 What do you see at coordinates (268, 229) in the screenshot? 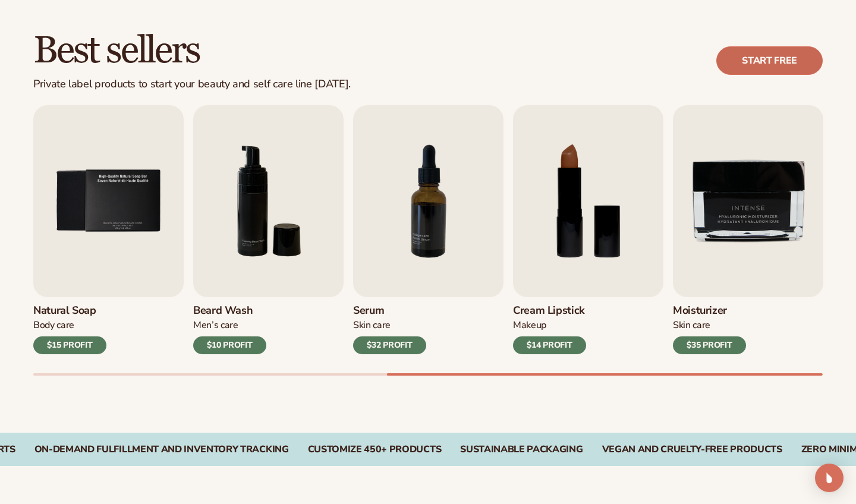
I see `a: 6 / 9` at bounding box center [268, 229].